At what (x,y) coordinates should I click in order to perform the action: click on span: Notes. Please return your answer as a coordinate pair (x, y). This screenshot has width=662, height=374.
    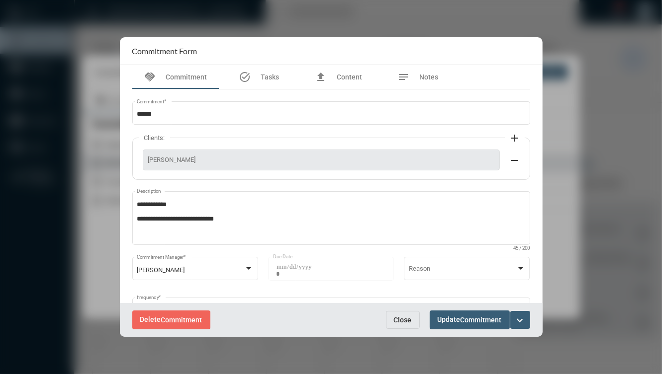
    Looking at the image, I should click on (429, 77).